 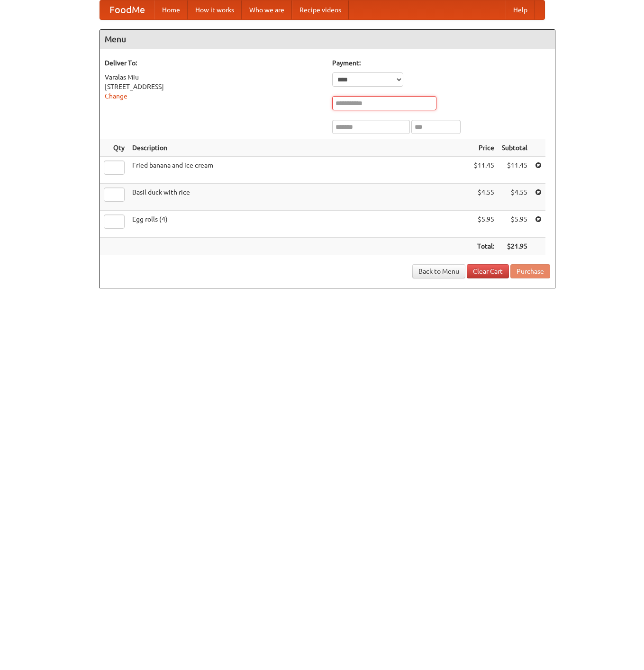 What do you see at coordinates (215, 10) in the screenshot?
I see `a: How it works` at bounding box center [215, 10].